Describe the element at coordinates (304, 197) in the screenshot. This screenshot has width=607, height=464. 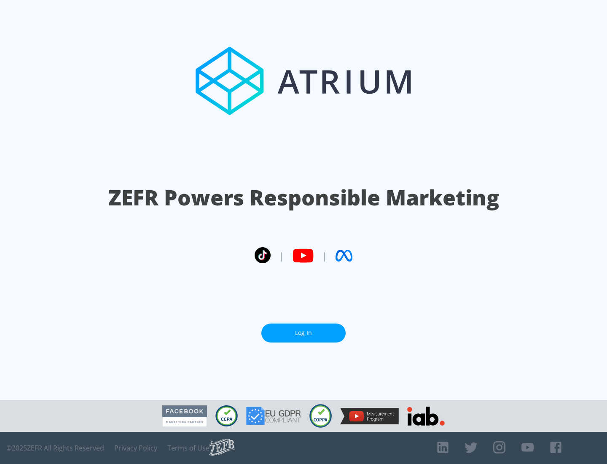
I see `h1: ZEFR Powers Responsible Marketing` at that location.